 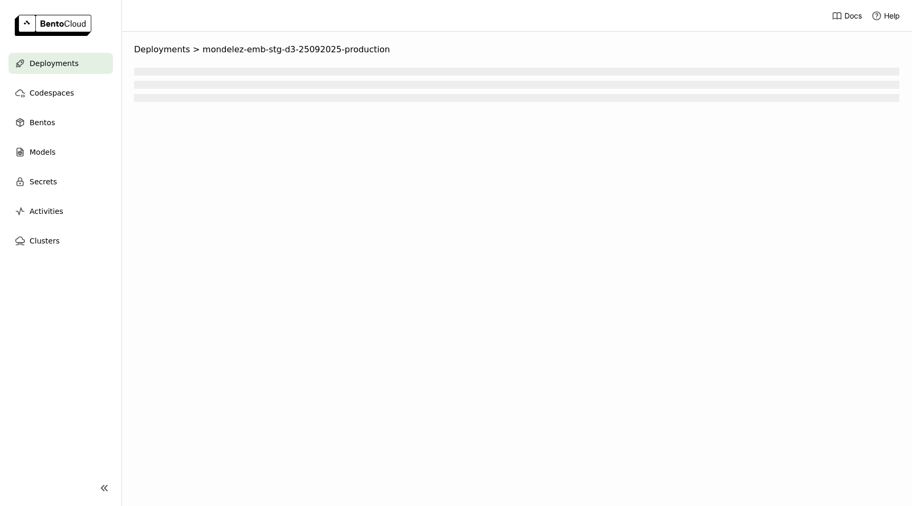 I want to click on img: logo, so click(x=53, y=25).